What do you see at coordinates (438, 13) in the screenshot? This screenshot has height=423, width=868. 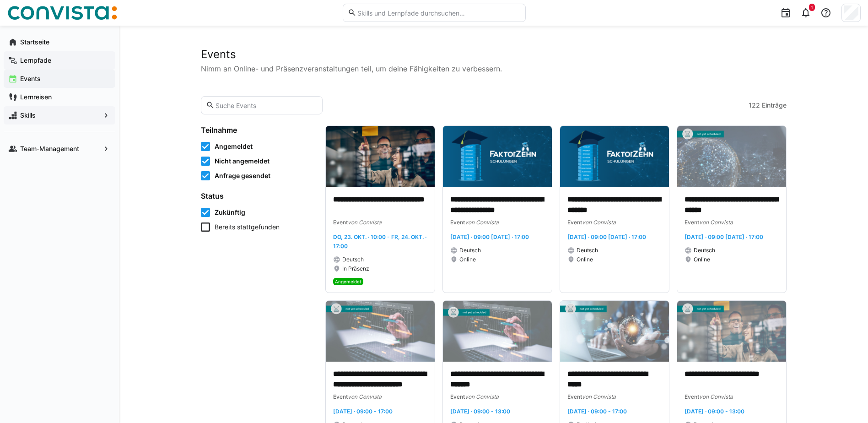 I see `input: Skills und Lernpfade durchsuchen…` at bounding box center [438, 13].